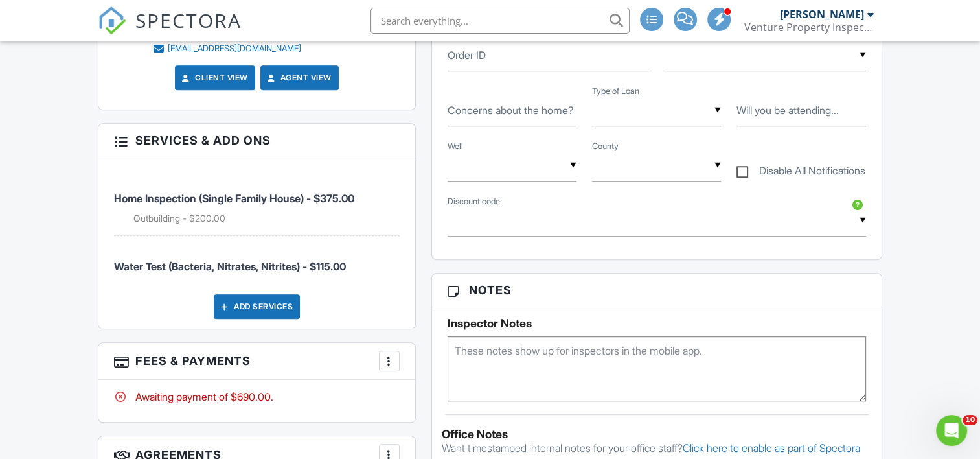 The height and width of the screenshot is (459, 980). Describe the element at coordinates (801, 110) in the screenshot. I see `input: Will you be attending the inspection?` at that location.